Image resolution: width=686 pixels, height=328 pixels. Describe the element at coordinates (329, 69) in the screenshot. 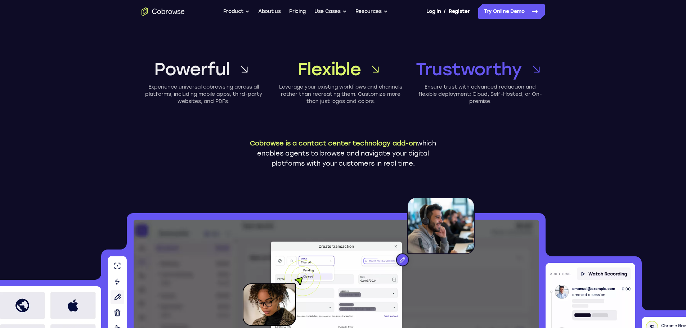

I see `span: Flexible` at that location.